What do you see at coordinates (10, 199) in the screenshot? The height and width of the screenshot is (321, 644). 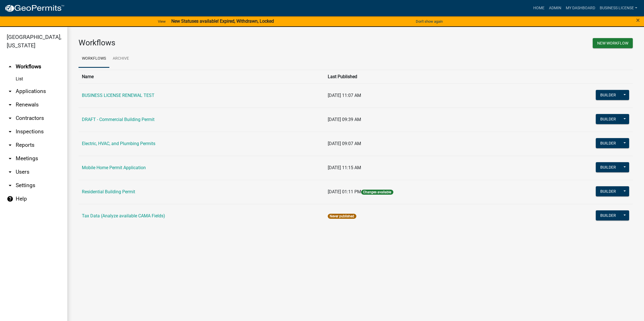 I see `i: help` at bounding box center [10, 199].